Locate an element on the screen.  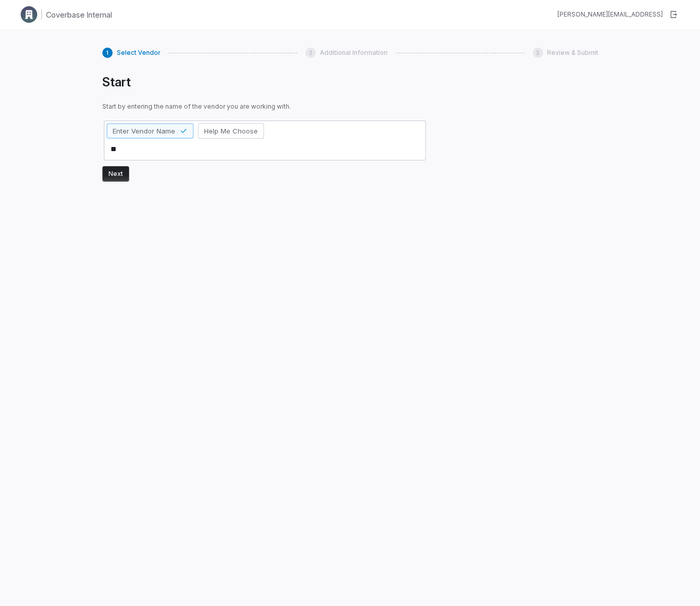
h1: Coverbase Internal is located at coordinates (79, 15).